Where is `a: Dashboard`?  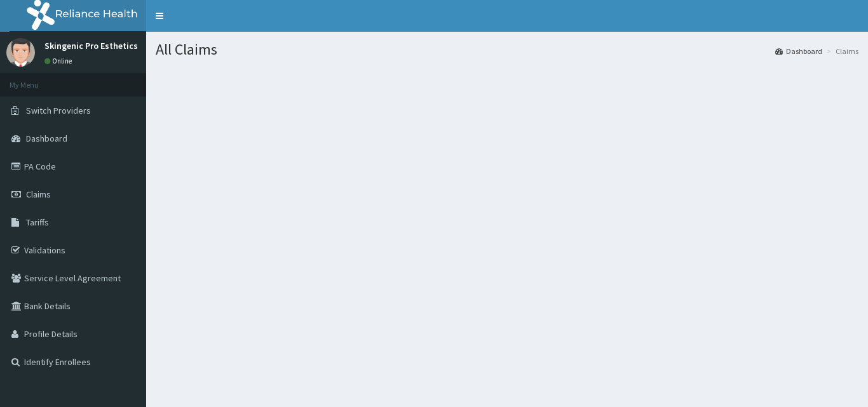 a: Dashboard is located at coordinates (799, 51).